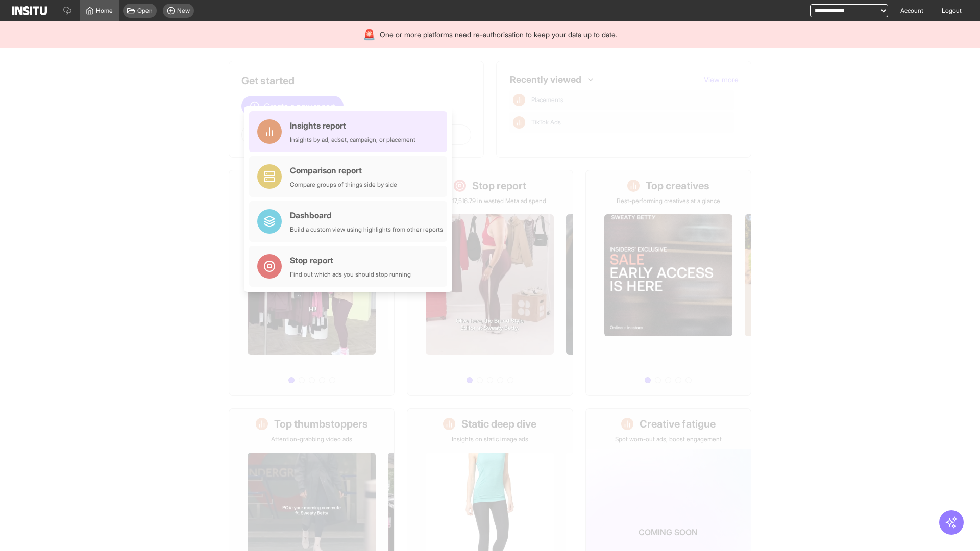 The width and height of the screenshot is (980, 551). What do you see at coordinates (344, 184) in the screenshot?
I see `div: Compare groups of things side by side` at bounding box center [344, 184].